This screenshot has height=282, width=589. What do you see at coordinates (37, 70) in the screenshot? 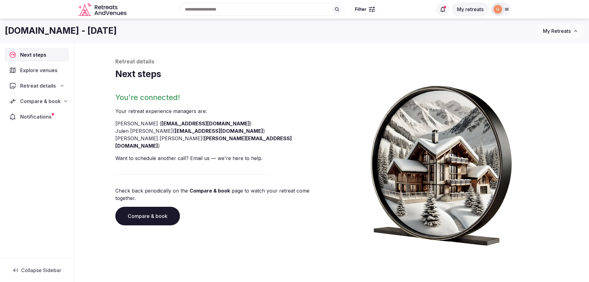
I see `a: Explore venues` at bounding box center [37, 70].